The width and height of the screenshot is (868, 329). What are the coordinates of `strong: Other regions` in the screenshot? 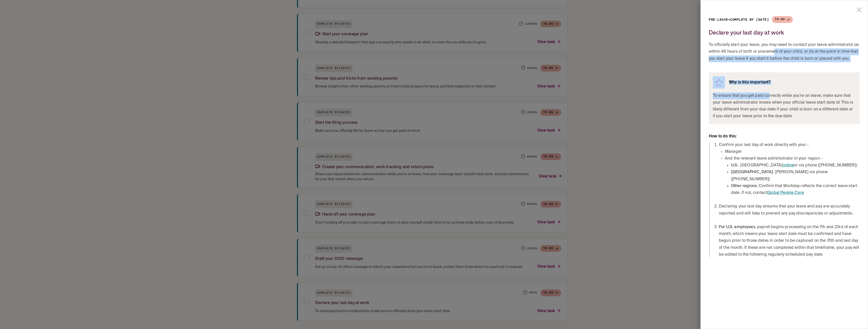 It's located at (744, 186).